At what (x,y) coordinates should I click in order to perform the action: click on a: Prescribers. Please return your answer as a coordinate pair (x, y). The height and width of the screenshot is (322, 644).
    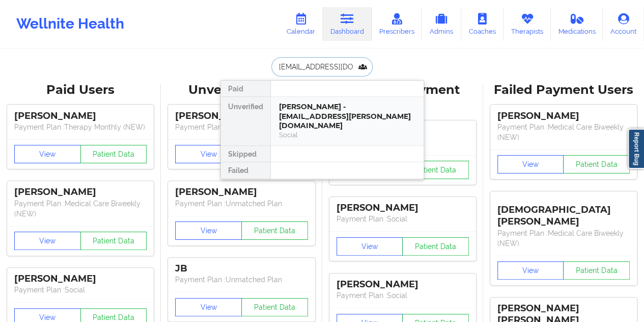
    Looking at the image, I should click on (397, 24).